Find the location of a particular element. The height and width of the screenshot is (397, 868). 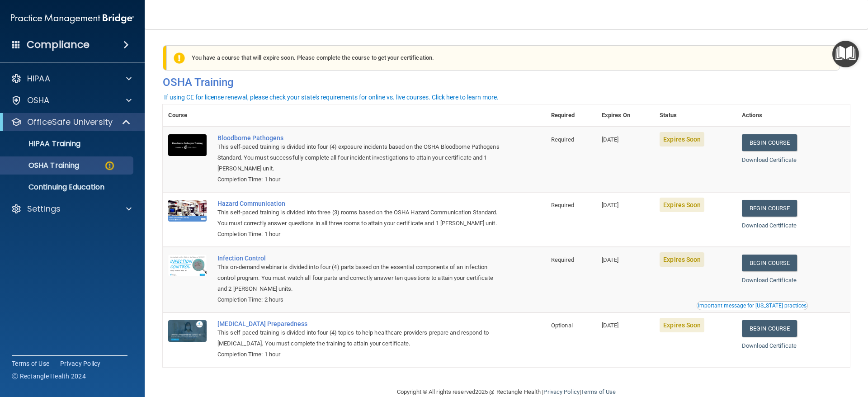

p: Continuing Education is located at coordinates (67, 187).